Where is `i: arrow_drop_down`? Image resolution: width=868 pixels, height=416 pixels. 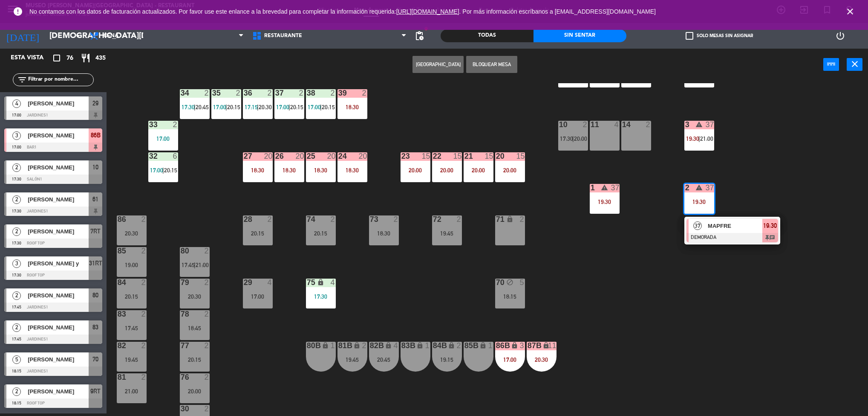 i: arrow_drop_down is located at coordinates (78, 36).